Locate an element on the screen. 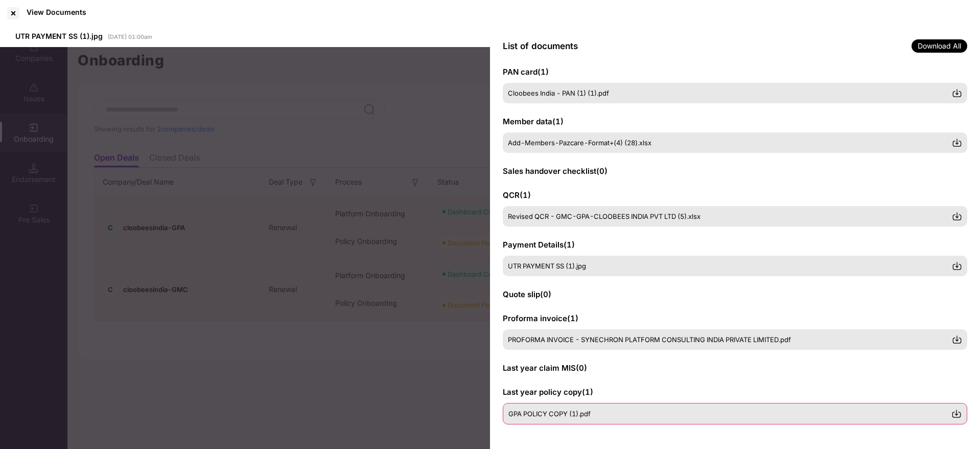 Image resolution: width=980 pixels, height=449 pixels. span: Payment Details ( 1 ) is located at coordinates (538, 244).